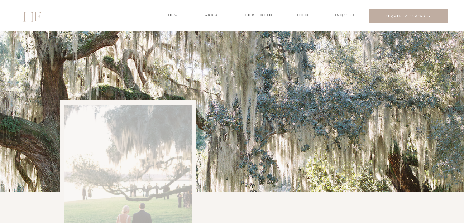  I want to click on h3: REQUEST A PROPOSAL, so click(408, 15).